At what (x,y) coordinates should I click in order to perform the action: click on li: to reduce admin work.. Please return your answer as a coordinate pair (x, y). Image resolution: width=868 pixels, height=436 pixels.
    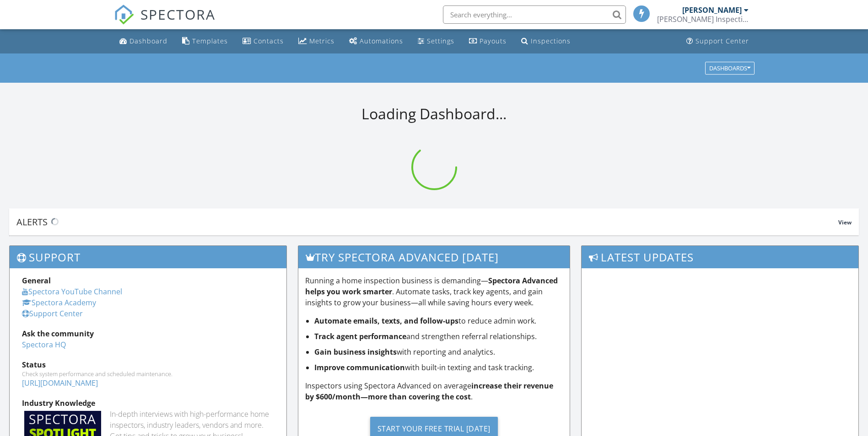
    Looking at the image, I should click on (438, 321).